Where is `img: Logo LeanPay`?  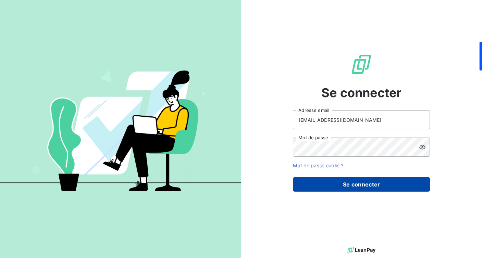 img: Logo LeanPay is located at coordinates (362, 64).